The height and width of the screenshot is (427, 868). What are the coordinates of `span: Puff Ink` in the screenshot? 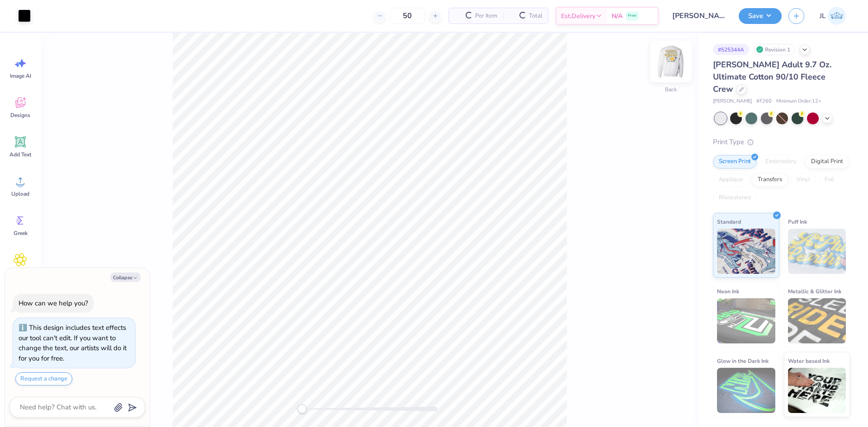 It's located at (798, 221).